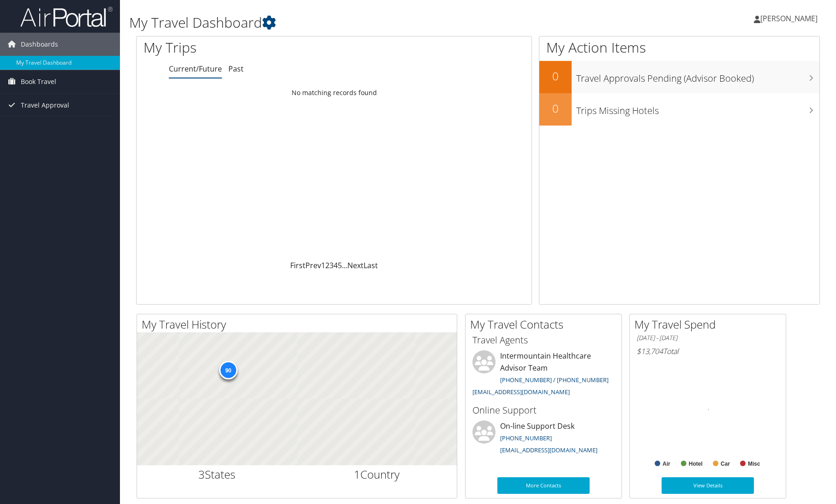 The image size is (836, 504). Describe the element at coordinates (543, 410) in the screenshot. I see `h3: Online Support` at that location.